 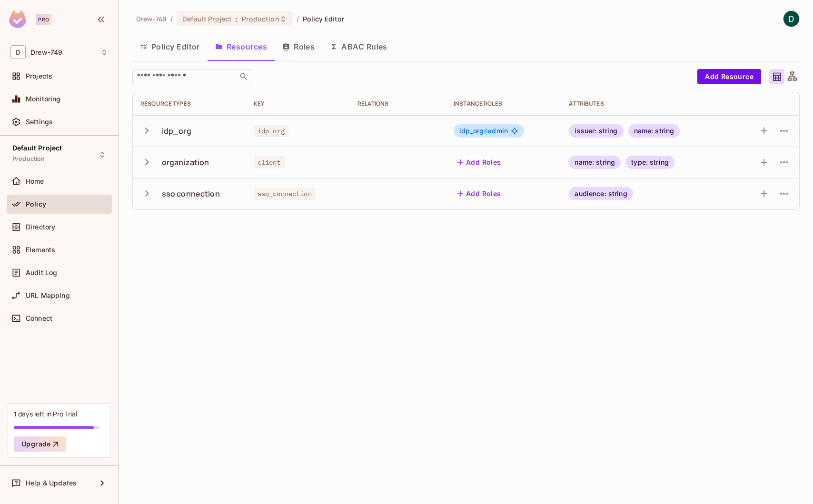 What do you see at coordinates (42, 273) in the screenshot?
I see `span: Audit Log` at bounding box center [42, 273].